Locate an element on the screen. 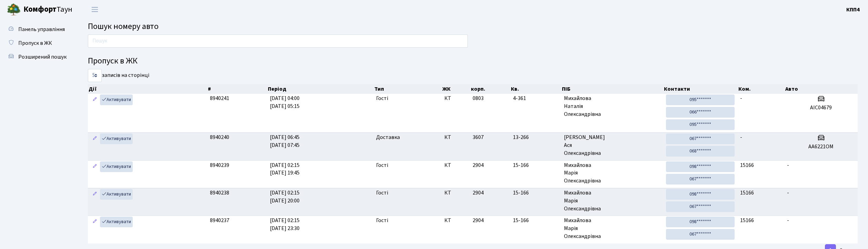 This screenshot has height=249, width=868. span: 8940240 is located at coordinates (219, 137).